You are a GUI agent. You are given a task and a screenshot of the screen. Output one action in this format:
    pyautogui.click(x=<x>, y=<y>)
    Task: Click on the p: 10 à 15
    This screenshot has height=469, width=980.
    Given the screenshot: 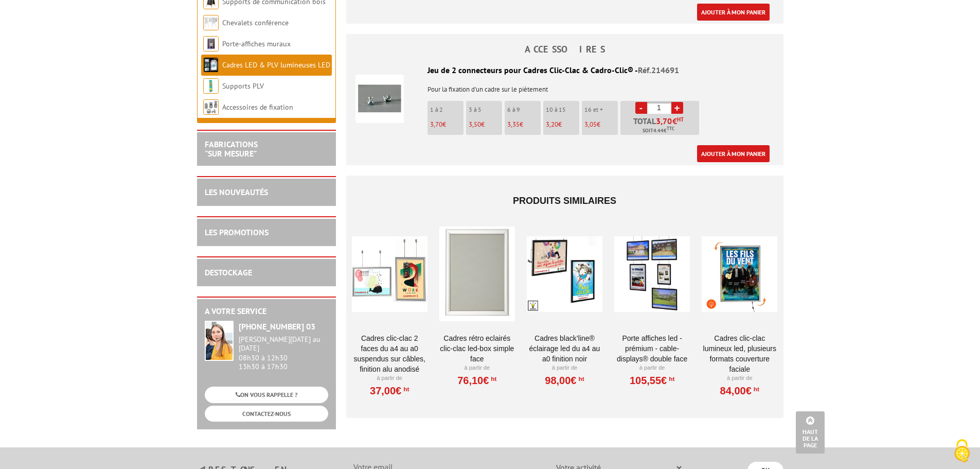 What is the action you would take?
    pyautogui.click(x=562, y=110)
    